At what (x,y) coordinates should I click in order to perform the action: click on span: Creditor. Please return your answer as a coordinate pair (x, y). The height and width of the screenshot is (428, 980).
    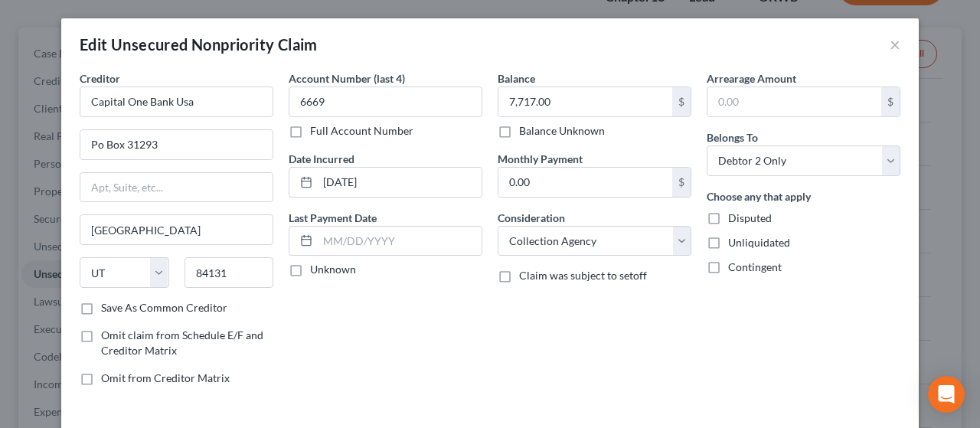
    Looking at the image, I should click on (99, 78).